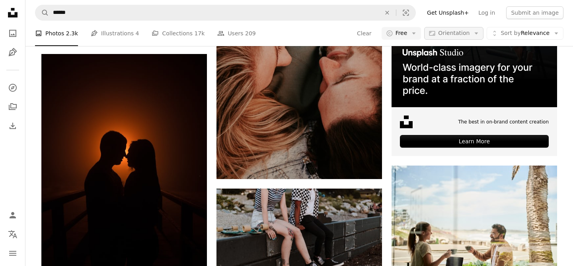 Image resolution: width=573 pixels, height=266 pixels. I want to click on button: Orientation, so click(453, 33).